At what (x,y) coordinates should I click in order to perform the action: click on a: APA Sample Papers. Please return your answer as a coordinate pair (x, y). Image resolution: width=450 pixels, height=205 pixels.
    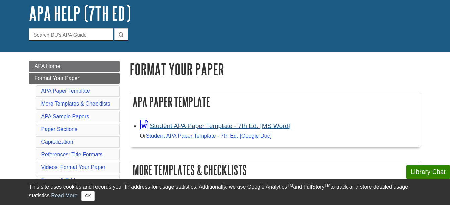
    Looking at the image, I should click on (65, 116).